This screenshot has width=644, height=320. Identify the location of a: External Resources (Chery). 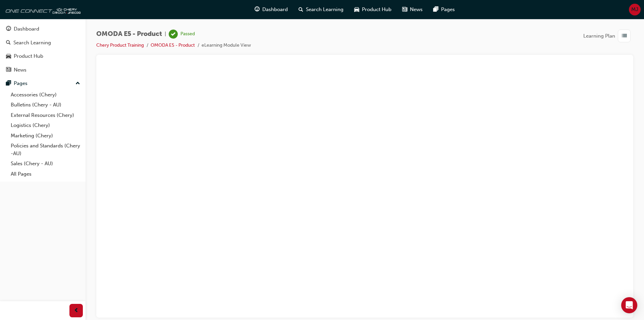
(45, 115).